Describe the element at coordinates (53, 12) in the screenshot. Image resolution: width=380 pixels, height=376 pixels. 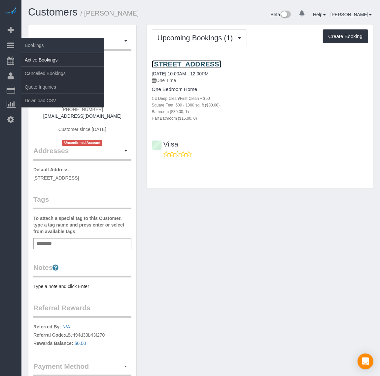
I see `a: Customers` at that location.